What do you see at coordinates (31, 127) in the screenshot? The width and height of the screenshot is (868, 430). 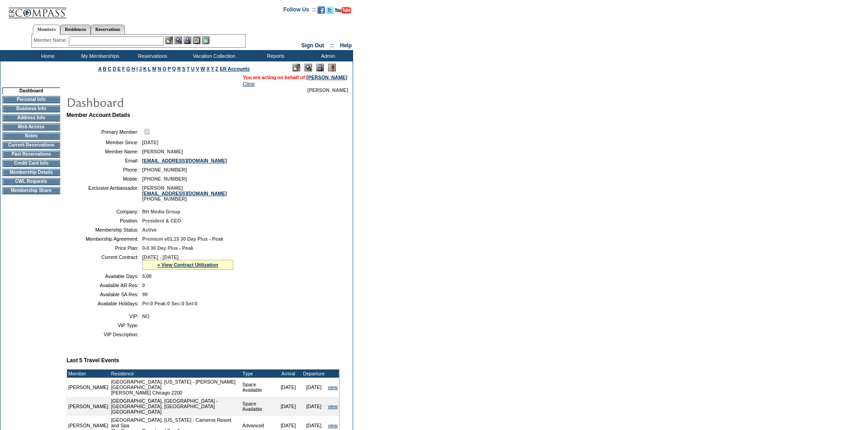 I see `td: Web Access` at bounding box center [31, 127].